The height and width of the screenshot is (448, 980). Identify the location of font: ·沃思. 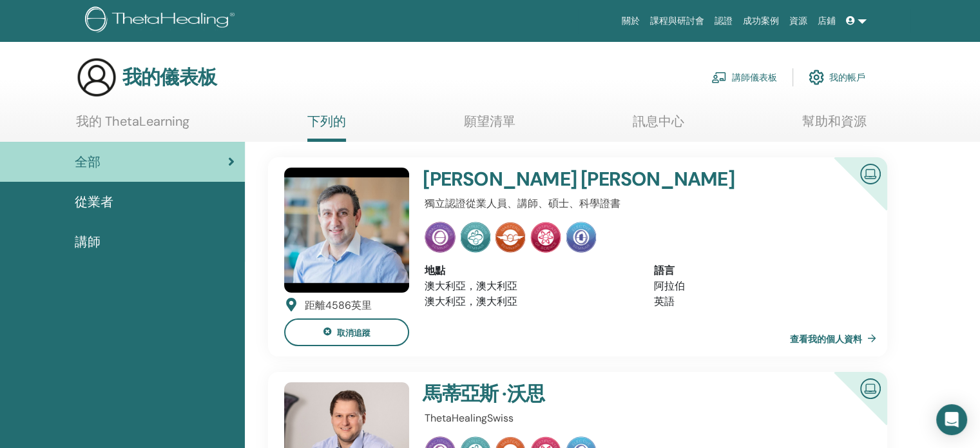
(523, 394).